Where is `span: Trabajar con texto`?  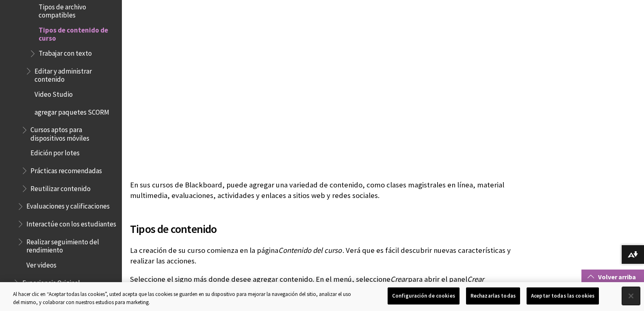 span: Trabajar con texto is located at coordinates (65, 52).